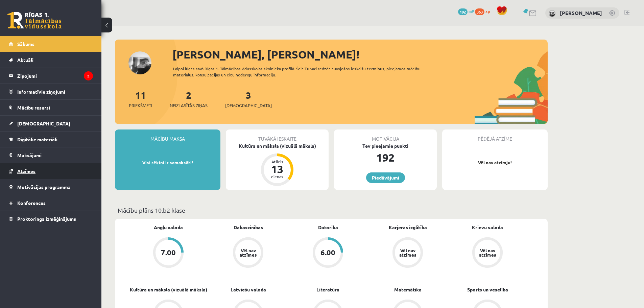 This screenshot has width=644, height=308. Describe the element at coordinates (328, 227) in the screenshot. I see `a: Datorika` at that location.